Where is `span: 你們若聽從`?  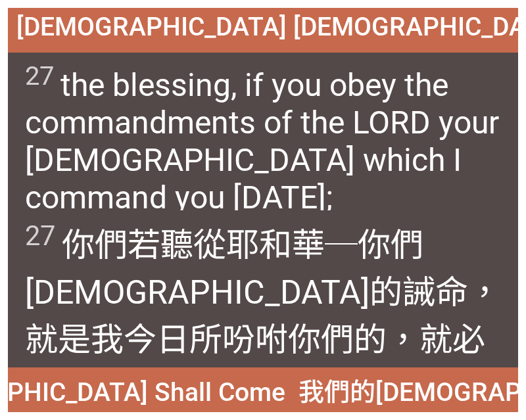
span: 你們若聽從 is located at coordinates (263, 313).